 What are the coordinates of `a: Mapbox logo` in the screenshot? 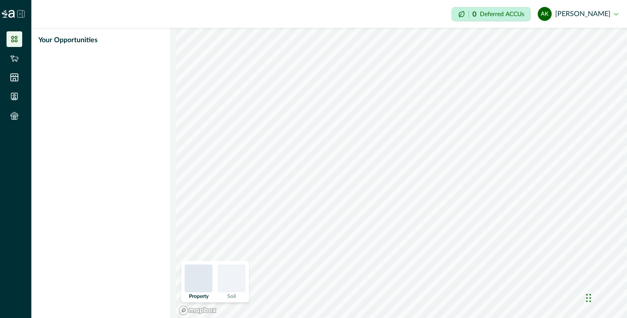 It's located at (198, 311).